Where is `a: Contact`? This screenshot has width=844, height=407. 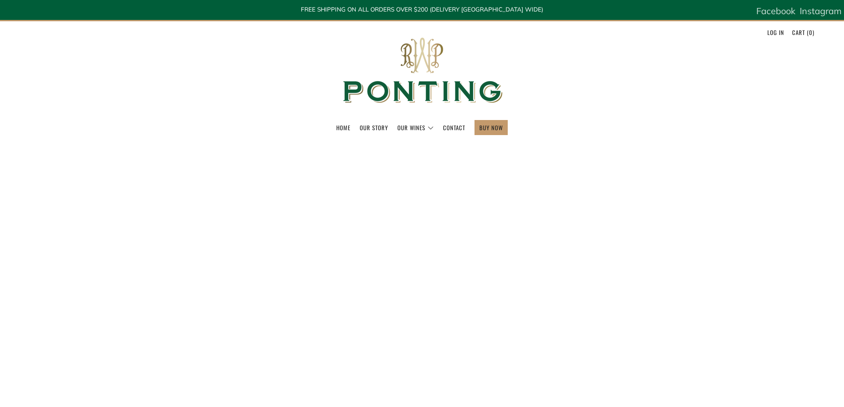 a: Contact is located at coordinates (454, 128).